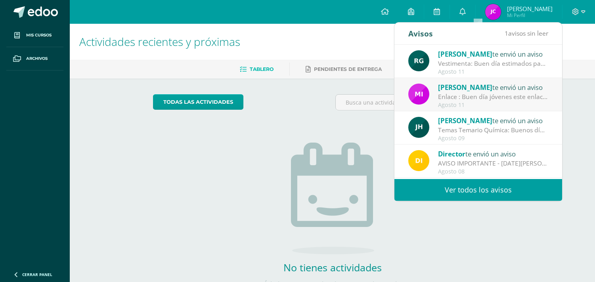 The image size is (595, 282). Describe the element at coordinates (478, 190) in the screenshot. I see `a: Ver todos los avisos` at that location.